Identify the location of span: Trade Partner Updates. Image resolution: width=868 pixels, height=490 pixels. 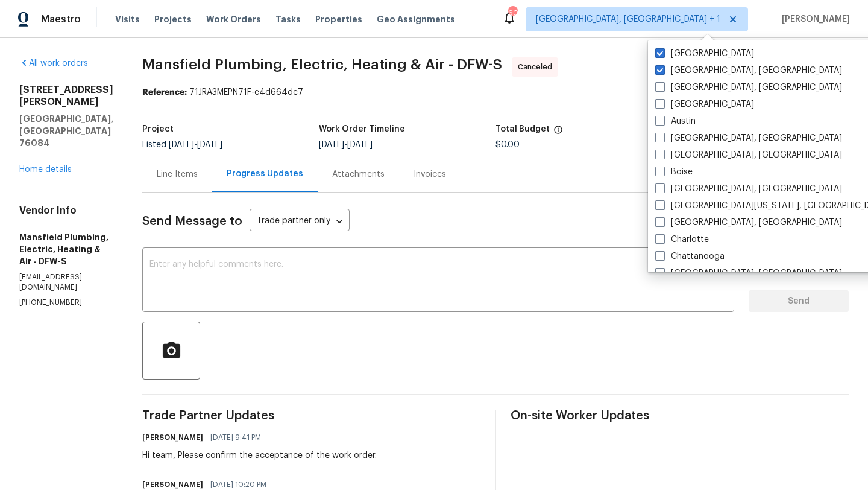
(311, 416).